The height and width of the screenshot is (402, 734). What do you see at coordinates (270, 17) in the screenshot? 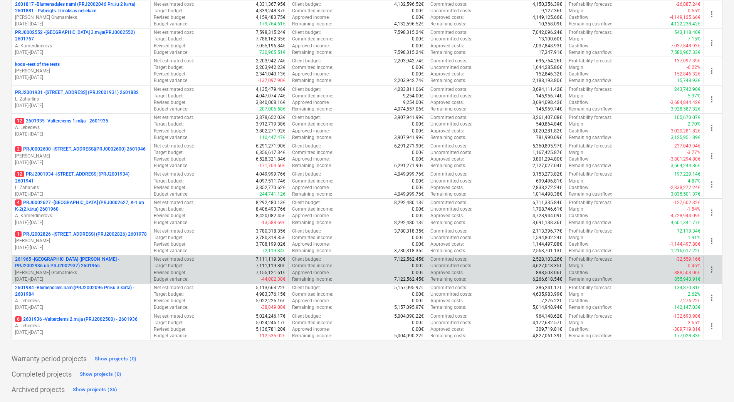
I see `p: 4,159,483.75€` at bounding box center [270, 17].